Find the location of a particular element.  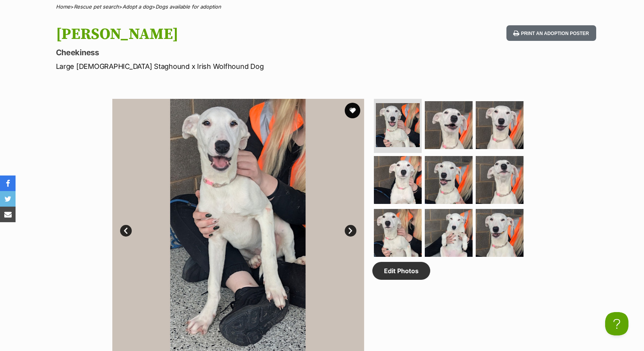

button: favourite is located at coordinates (352, 111).